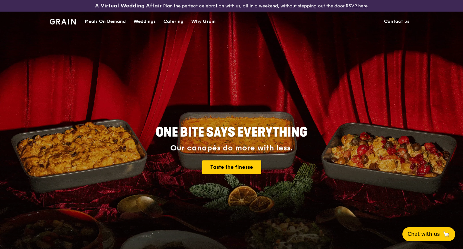 The image size is (463, 249). Describe the element at coordinates (423, 234) in the screenshot. I see `span: Chat with us` at that location.